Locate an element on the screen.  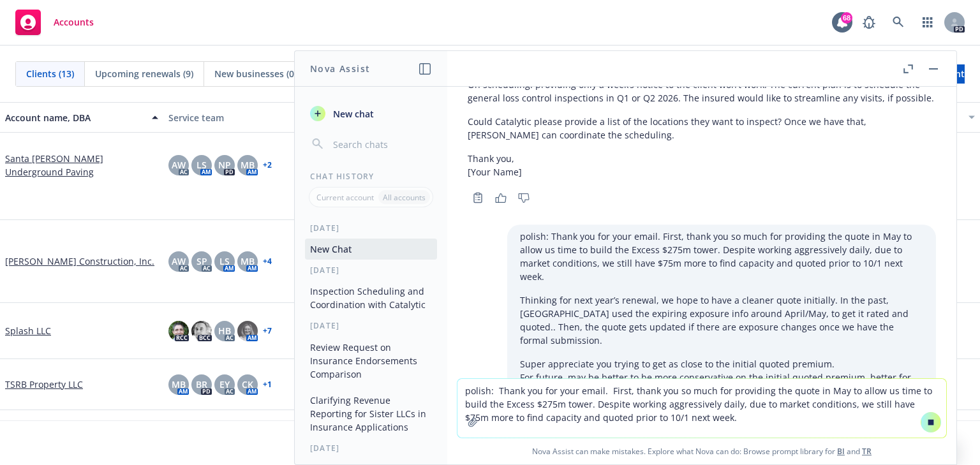
p: Super appreciate you trying to get as close to the initial quoted premium. For future, may be bet... is located at coordinates (722, 384).